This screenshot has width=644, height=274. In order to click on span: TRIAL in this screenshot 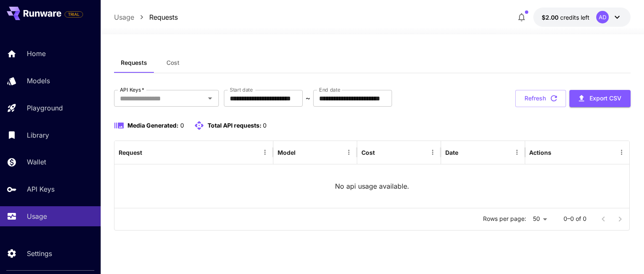, I will do `click(74, 14)`.